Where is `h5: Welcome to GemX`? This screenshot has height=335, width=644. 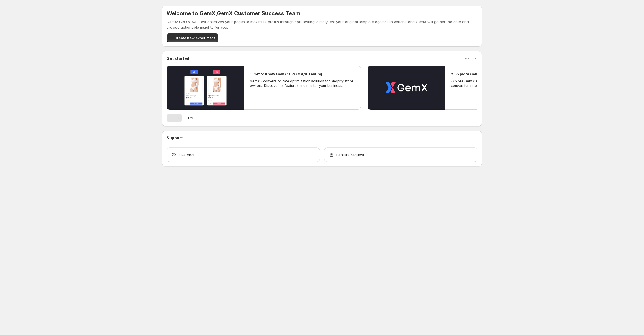 h5: Welcome to GemX is located at coordinates (233, 13).